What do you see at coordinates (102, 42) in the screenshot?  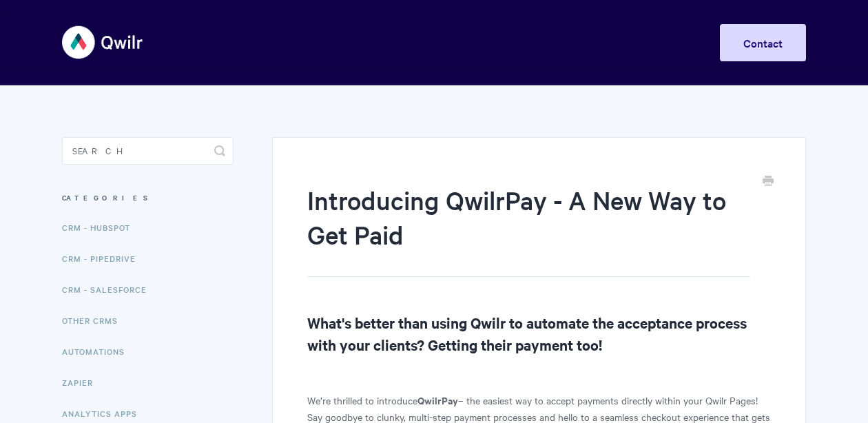 I see `img: Qwilr Help Center` at bounding box center [102, 42].